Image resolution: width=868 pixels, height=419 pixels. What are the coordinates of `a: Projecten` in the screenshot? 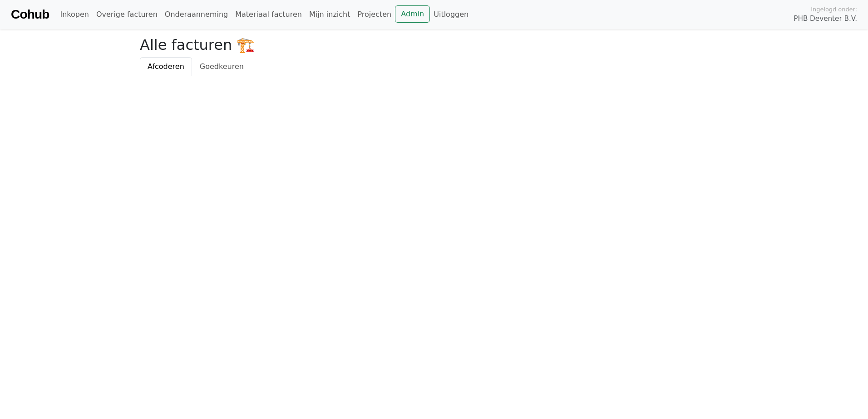 It's located at (374, 14).